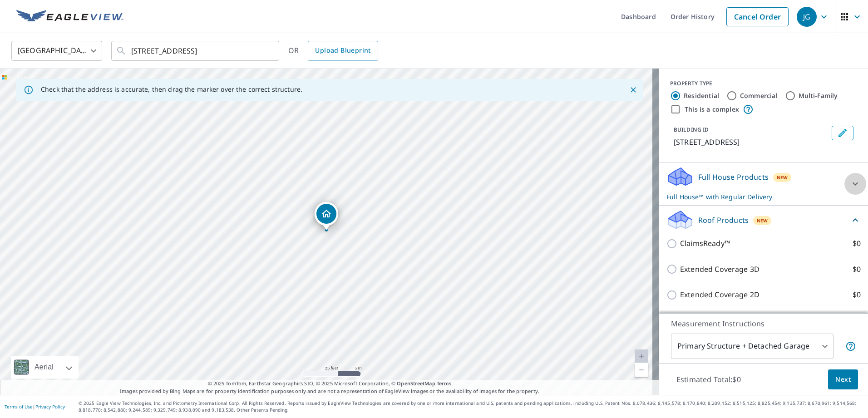 This screenshot has height=418, width=868. Describe the element at coordinates (343, 50) in the screenshot. I see `a: Upload Blueprint` at that location.